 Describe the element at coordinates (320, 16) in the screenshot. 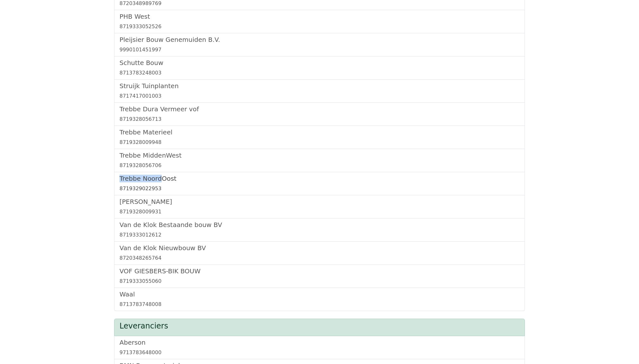

I see `h5: PHB West` at that location.